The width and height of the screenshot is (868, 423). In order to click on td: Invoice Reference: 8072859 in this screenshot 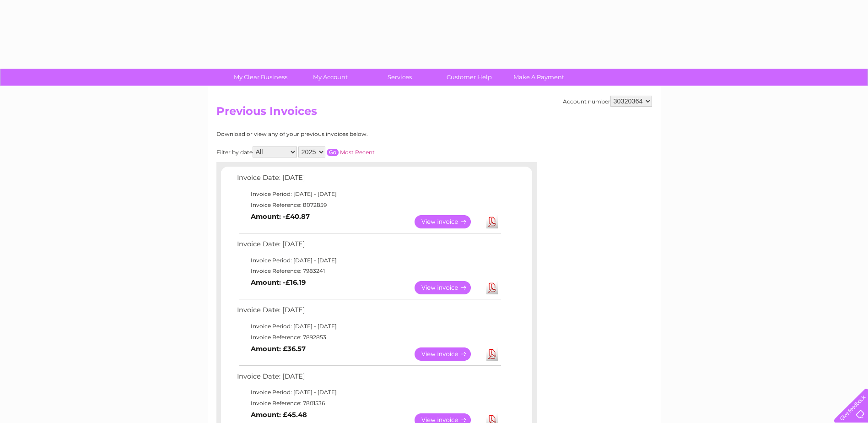, I will do `click(368, 205)`.